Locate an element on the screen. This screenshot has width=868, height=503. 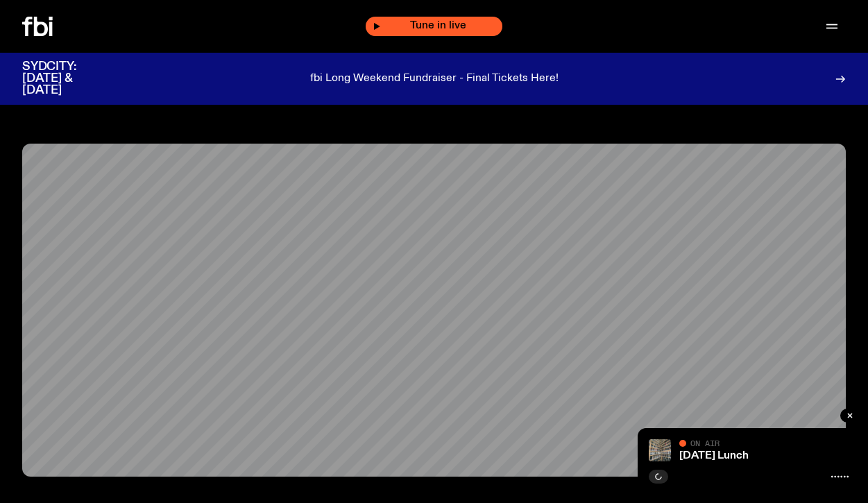
img: A corner shot of the fbi music library is located at coordinates (660, 450).